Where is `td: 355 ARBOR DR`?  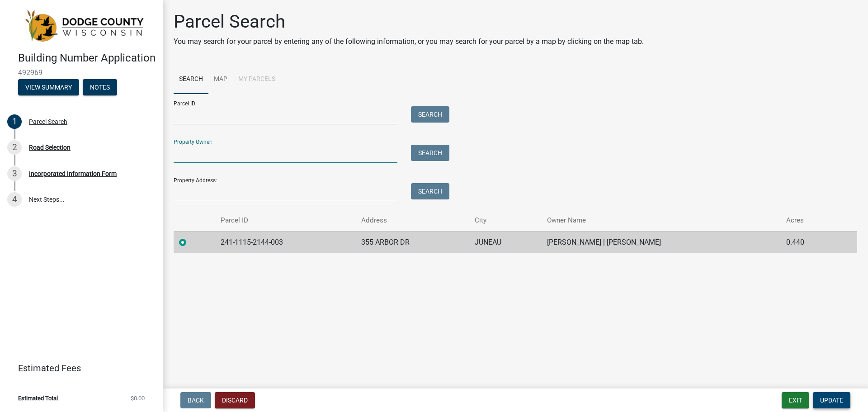 td: 355 ARBOR DR is located at coordinates (413, 242).